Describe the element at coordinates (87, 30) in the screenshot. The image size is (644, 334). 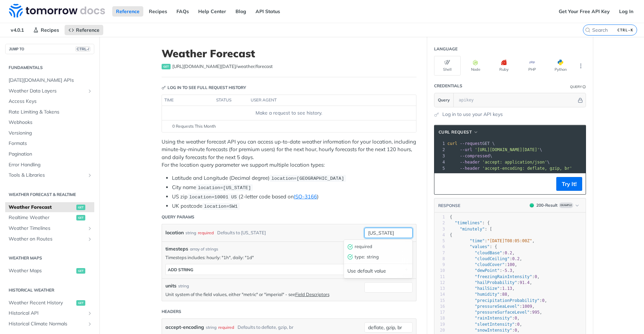
I see `span: Reference` at that location.